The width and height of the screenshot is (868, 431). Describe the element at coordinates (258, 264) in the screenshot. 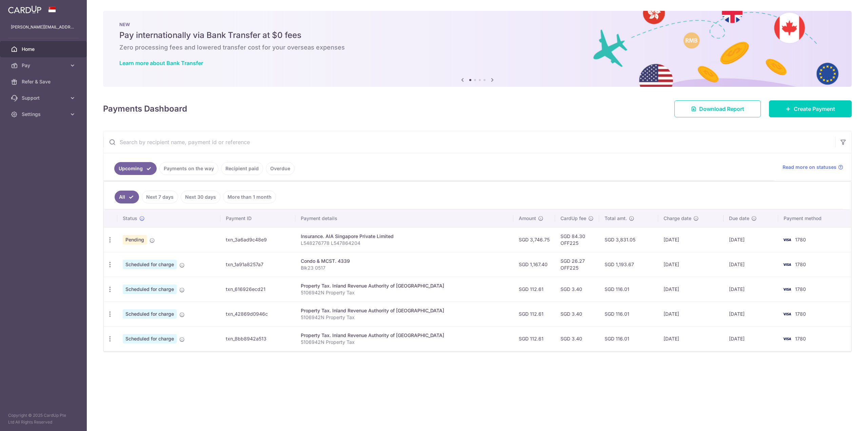

I see `td: txn_1a91a8257a7` at that location.